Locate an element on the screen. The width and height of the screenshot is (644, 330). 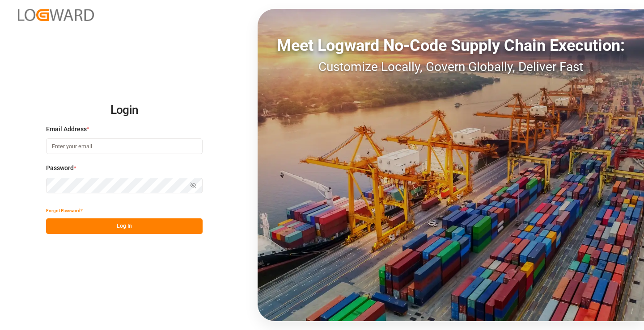
input: Enter your email is located at coordinates (124, 146).